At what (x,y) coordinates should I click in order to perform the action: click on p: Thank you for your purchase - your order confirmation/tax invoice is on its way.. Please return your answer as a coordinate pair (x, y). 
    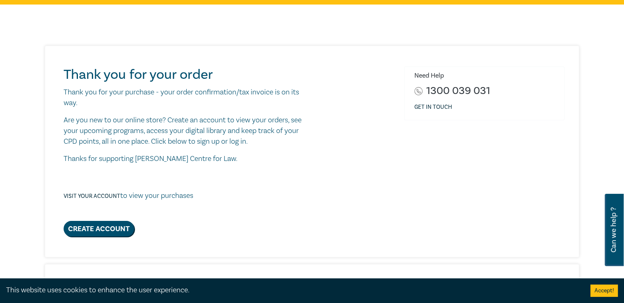
    Looking at the image, I should click on (186, 98).